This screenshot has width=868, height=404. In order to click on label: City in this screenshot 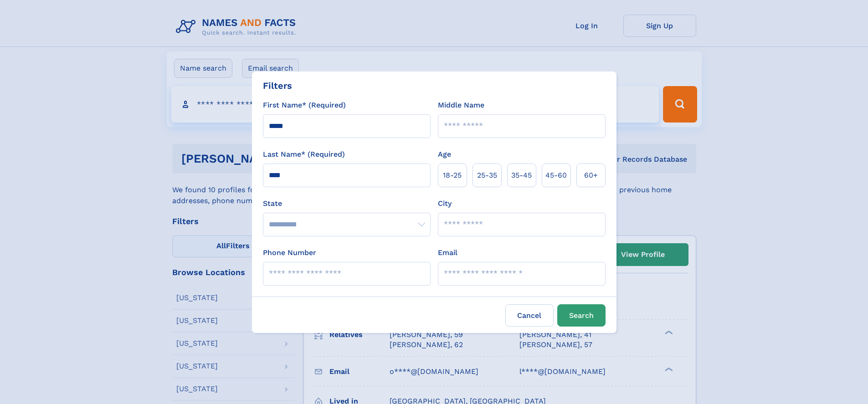, I will do `click(445, 203)`.